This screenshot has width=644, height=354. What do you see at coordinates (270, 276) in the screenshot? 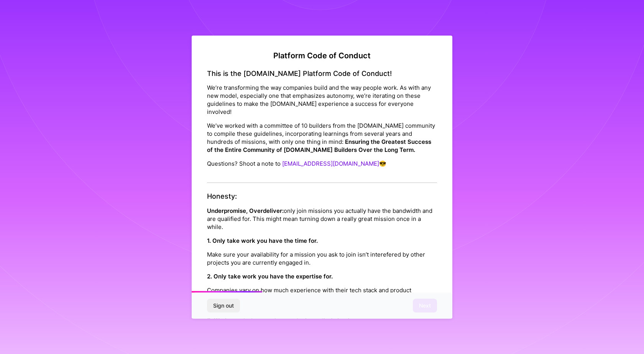
I see `strong: 2. Only take work you have the expertise for.` at bounding box center [270, 276].